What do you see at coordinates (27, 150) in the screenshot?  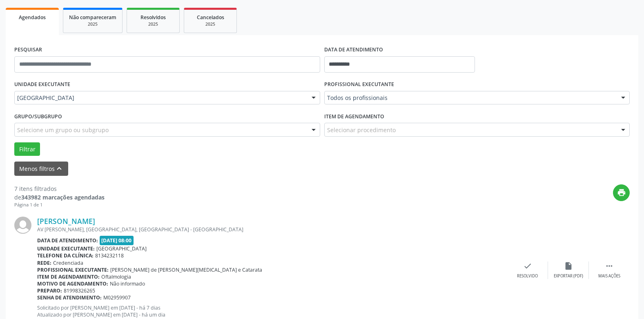 I see `button: Filtrar` at bounding box center [27, 150].